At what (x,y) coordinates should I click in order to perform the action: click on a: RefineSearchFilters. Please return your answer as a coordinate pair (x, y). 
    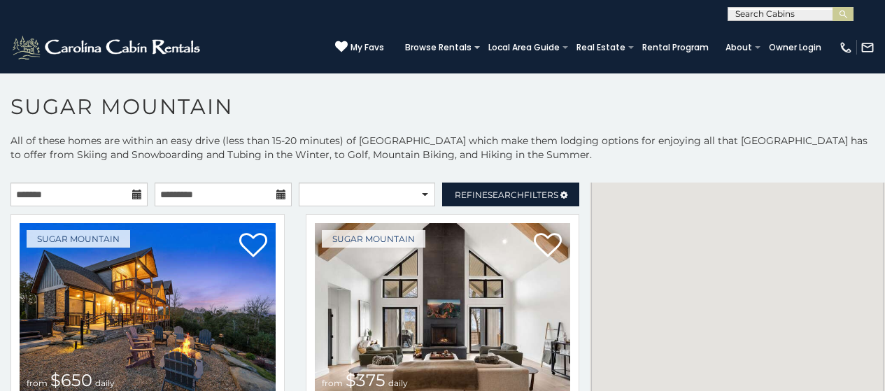
    Looking at the image, I should click on (511, 195).